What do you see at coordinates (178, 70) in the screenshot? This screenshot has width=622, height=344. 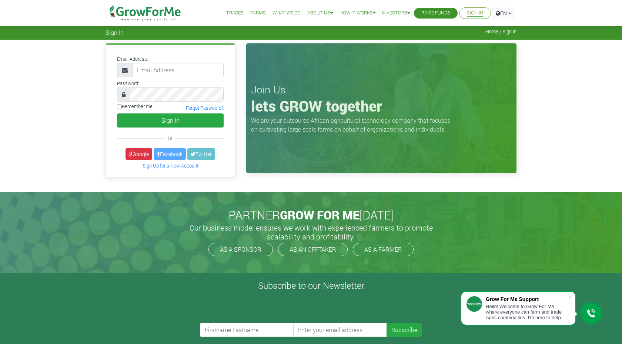 I see `input: Email Address` at bounding box center [178, 70].